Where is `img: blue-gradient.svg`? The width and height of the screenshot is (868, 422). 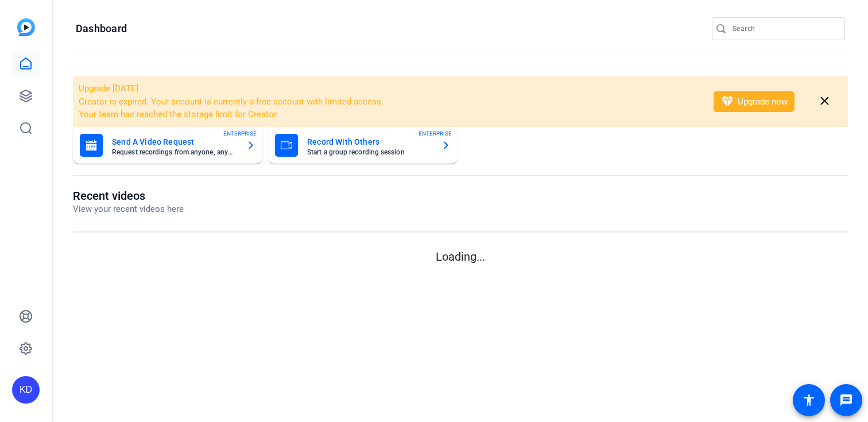 img: blue-gradient.svg is located at coordinates (26, 27).